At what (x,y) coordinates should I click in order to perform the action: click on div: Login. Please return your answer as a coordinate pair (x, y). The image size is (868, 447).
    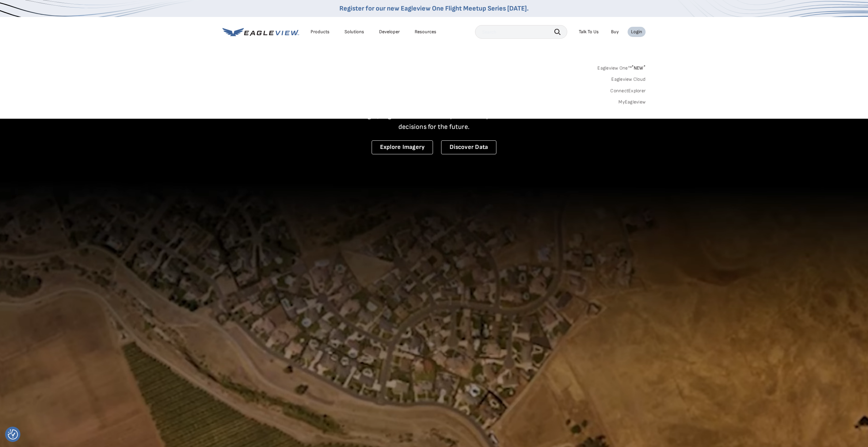
    Looking at the image, I should click on (636, 32).